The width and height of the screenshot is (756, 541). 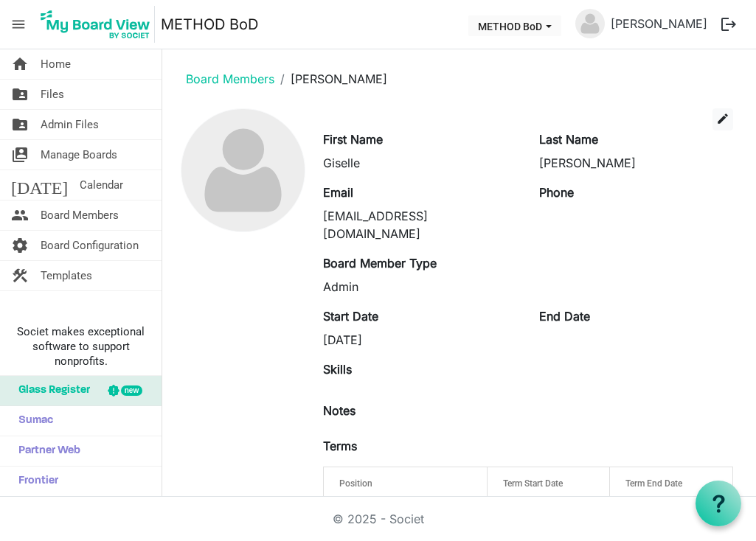 What do you see at coordinates (532, 484) in the screenshot?
I see `span: Term Start Date` at bounding box center [532, 484].